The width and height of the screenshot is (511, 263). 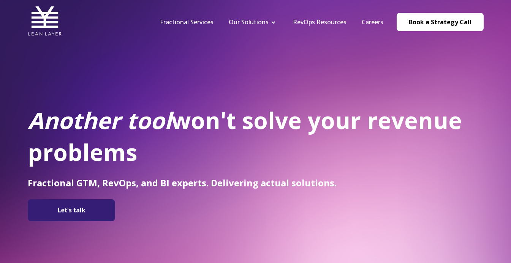 I want to click on img: Let's talk, so click(x=71, y=211).